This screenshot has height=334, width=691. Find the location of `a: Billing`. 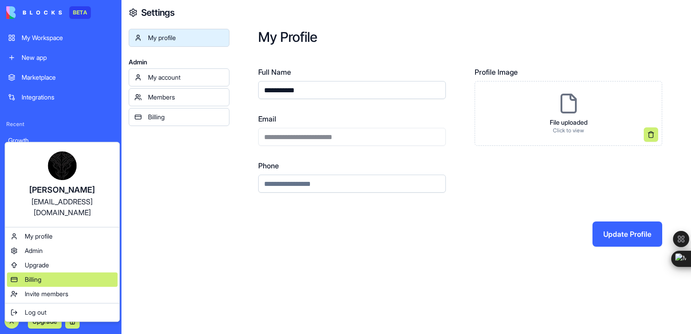

a: Billing is located at coordinates (62, 280).